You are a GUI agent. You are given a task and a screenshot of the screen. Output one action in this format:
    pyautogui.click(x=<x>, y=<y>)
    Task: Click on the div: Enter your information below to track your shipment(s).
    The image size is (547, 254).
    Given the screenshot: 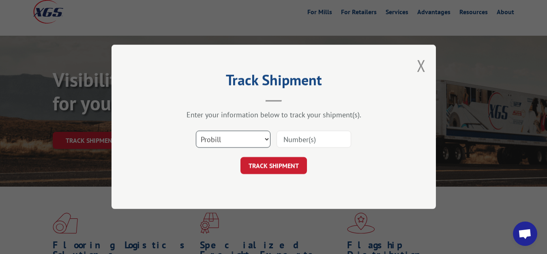 What is the action you would take?
    pyautogui.click(x=274, y=115)
    